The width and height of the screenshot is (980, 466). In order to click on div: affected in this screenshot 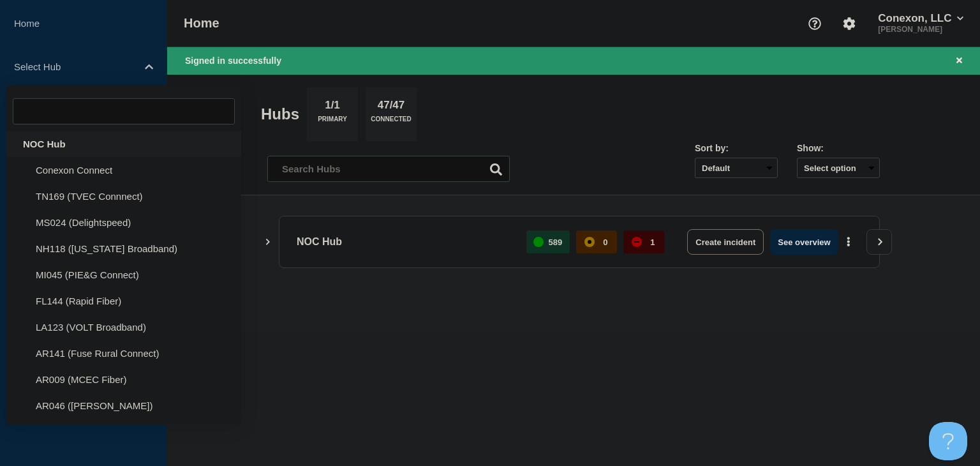, I will do `click(589, 242)`.